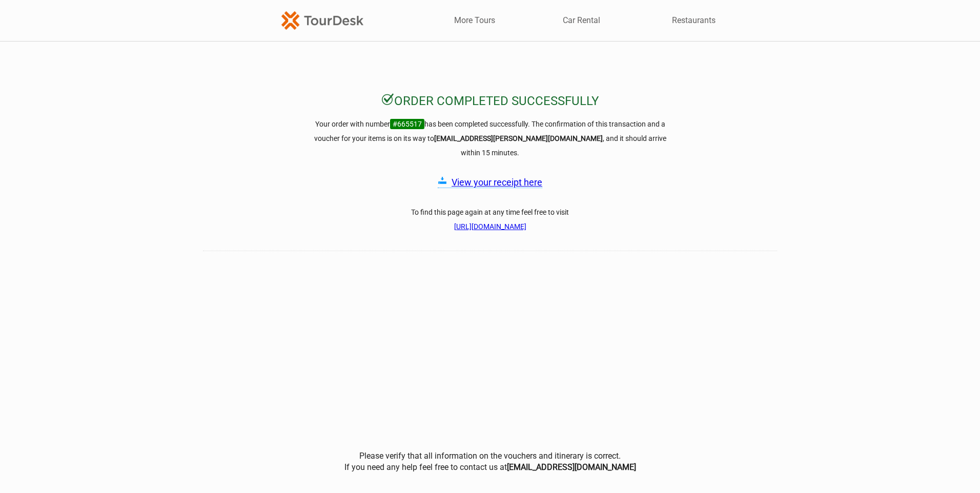 The width and height of the screenshot is (980, 493). What do you see at coordinates (490, 462) in the screenshot?
I see `center: Please verify that all information on the vouchers and itinerary is correct. If you need any help...` at bounding box center [490, 462].